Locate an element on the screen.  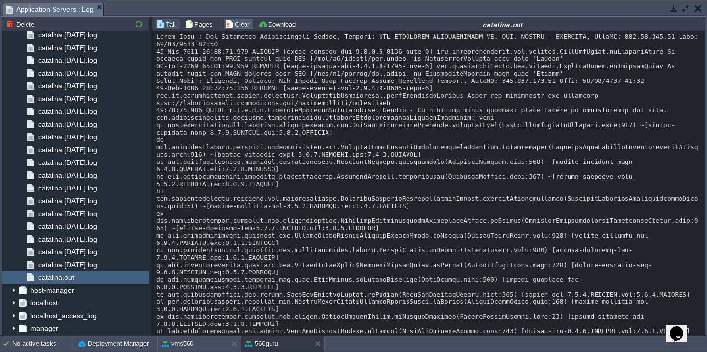
div: catalina.out is located at coordinates (503, 24).